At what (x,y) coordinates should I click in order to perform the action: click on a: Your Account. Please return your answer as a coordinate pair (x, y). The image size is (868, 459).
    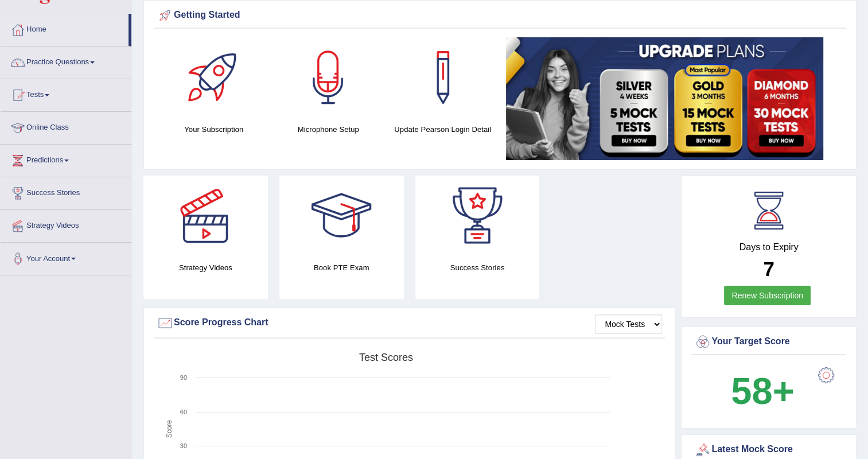
    Looking at the image, I should click on (66, 257).